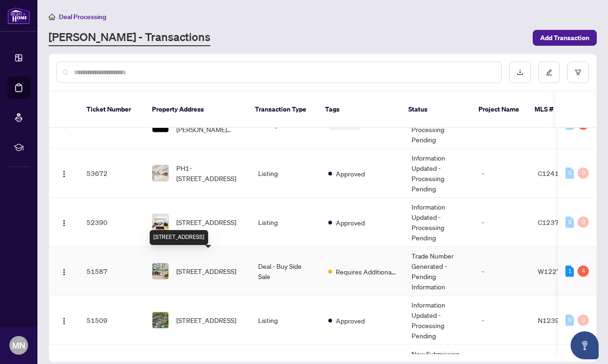 Image resolution: width=608 pixels, height=364 pixels. Describe the element at coordinates (555, 109) in the screenshot. I see `th: MLS #` at that location.